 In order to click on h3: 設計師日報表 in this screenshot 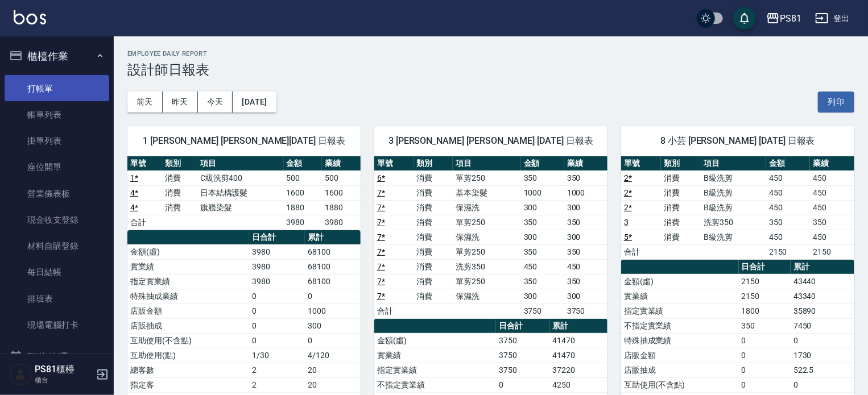, I will do `click(491, 70)`.